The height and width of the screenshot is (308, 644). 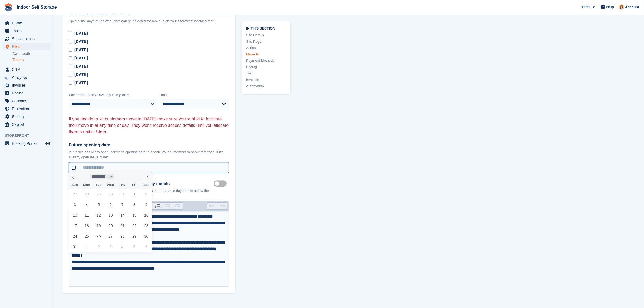 What do you see at coordinates (28, 125) in the screenshot?
I see `span: Capital` at bounding box center [28, 125].